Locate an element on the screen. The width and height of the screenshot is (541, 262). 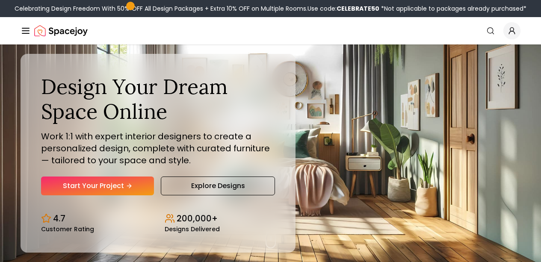
a: Start Your Project is located at coordinates (98, 186).